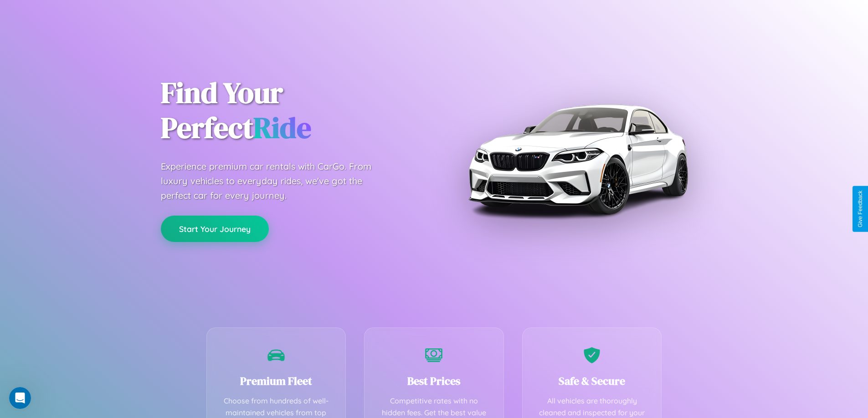 The image size is (868, 418). Describe the element at coordinates (282, 128) in the screenshot. I see `span: Ride` at that location.